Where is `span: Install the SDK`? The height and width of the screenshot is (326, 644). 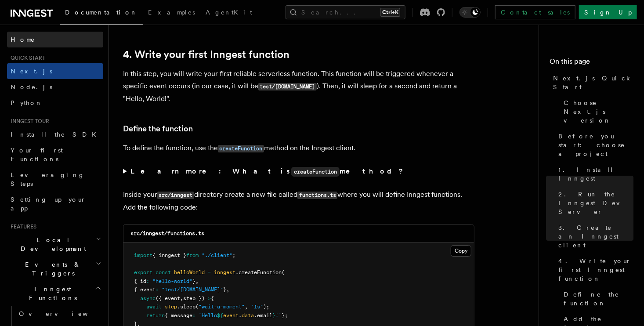 span: Install the SDK is located at coordinates (56, 135).